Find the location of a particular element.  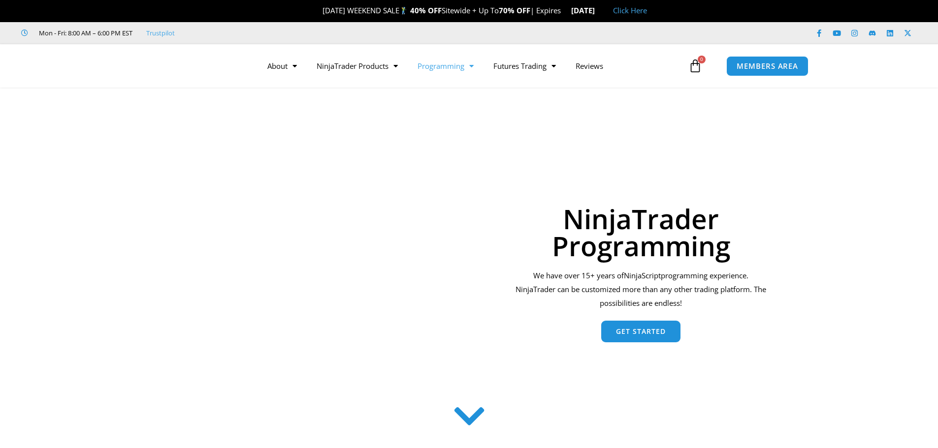

div: We have over 15+ years of is located at coordinates (640, 290).